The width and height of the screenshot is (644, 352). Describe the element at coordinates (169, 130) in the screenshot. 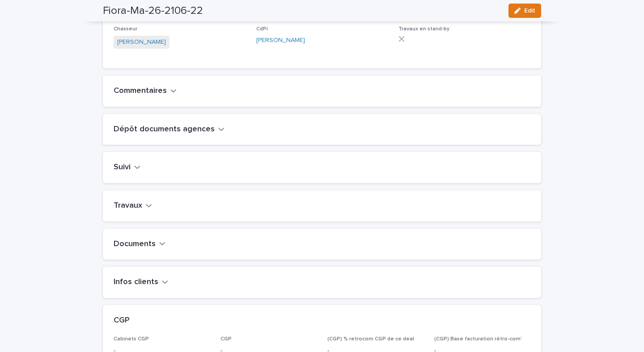

I see `button: Dépôt documents agences` at that location.